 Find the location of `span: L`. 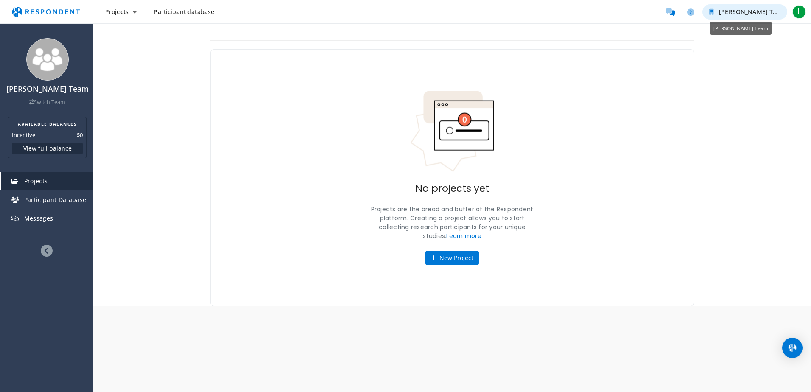

span: L is located at coordinates (799, 12).